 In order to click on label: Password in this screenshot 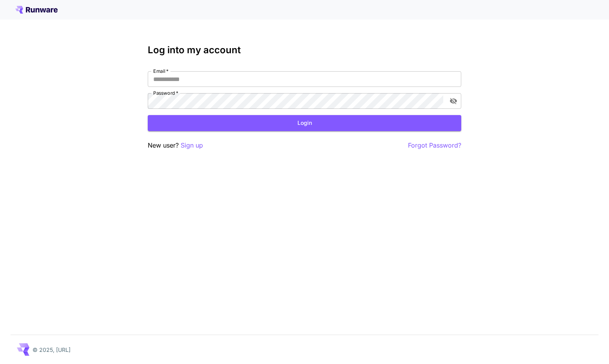, I will do `click(166, 93)`.